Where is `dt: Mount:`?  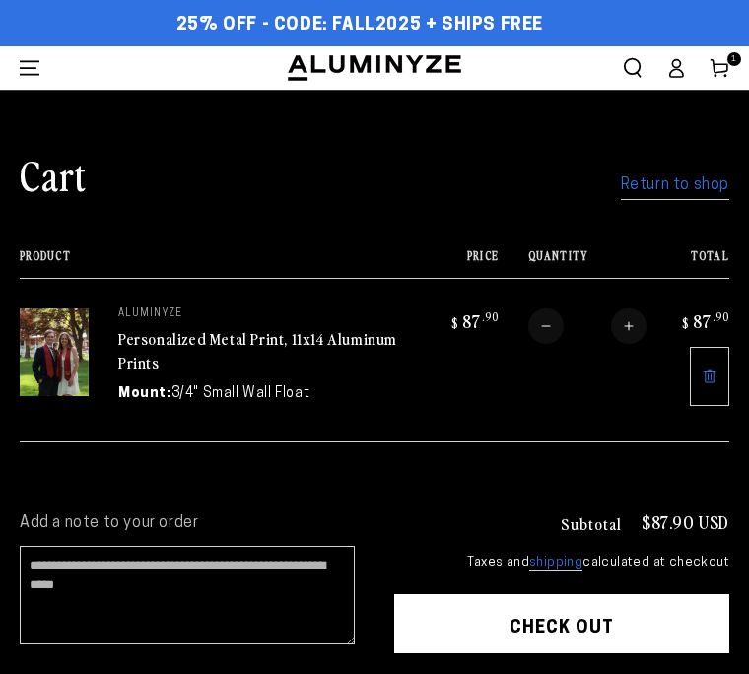
dt: Mount: is located at coordinates (145, 393).